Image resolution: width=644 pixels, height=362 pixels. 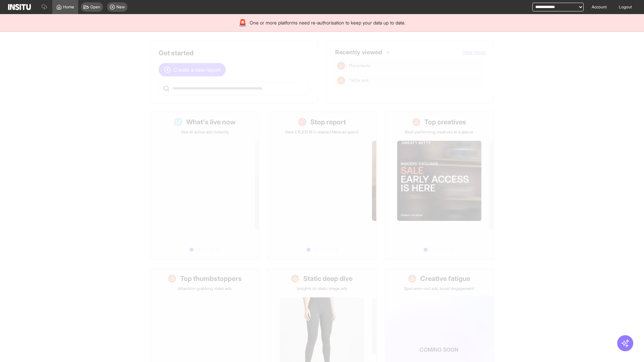 I want to click on span: New, so click(x=120, y=7).